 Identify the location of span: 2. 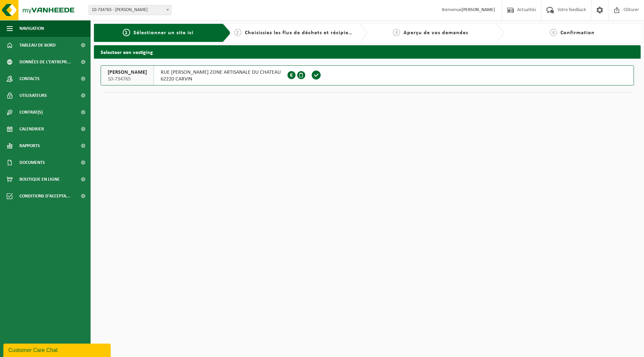
(238, 32).